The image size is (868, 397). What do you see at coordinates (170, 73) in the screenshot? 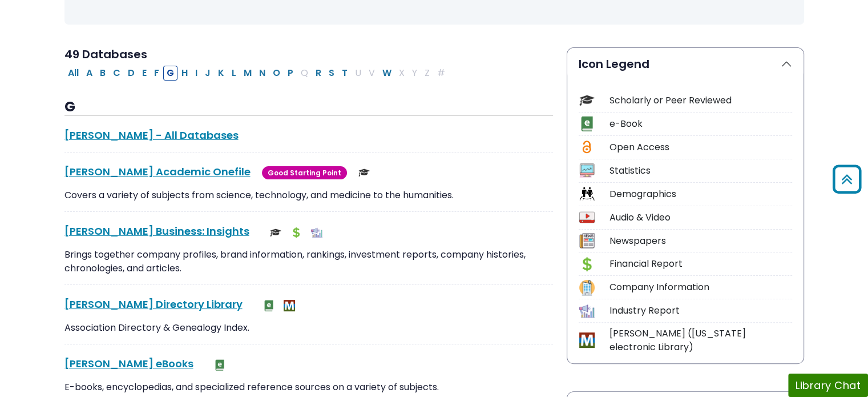
I see `button: Filter Results G` at bounding box center [170, 73].